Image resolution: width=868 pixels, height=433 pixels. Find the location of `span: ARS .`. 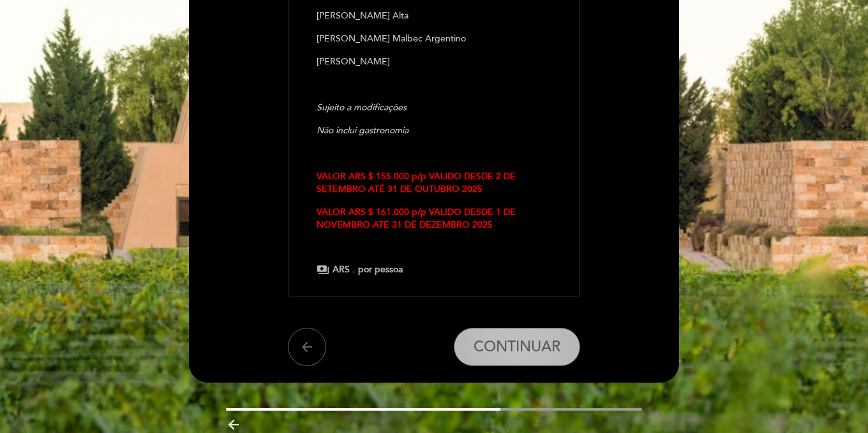

span: ARS . is located at coordinates (343, 270).